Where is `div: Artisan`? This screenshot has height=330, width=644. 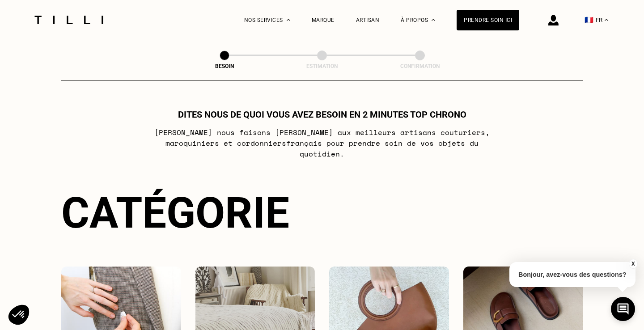
div: Artisan is located at coordinates (368, 20).